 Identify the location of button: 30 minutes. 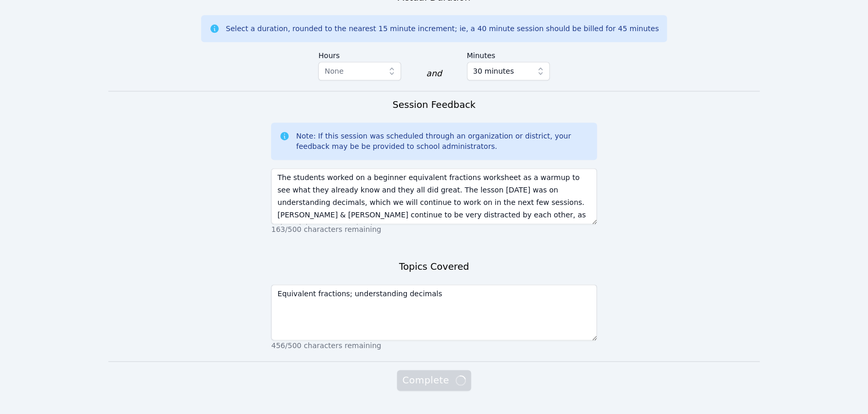
(509, 71).